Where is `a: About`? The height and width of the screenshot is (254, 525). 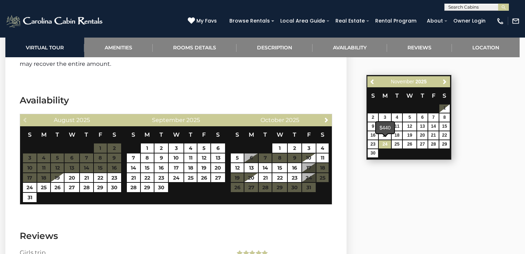
a: About is located at coordinates (435, 21).